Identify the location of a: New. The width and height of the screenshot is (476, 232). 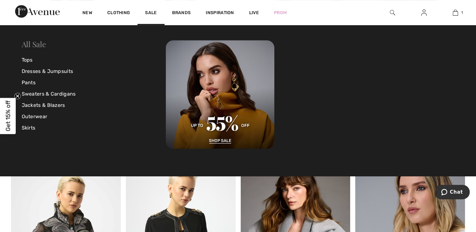
(87, 13).